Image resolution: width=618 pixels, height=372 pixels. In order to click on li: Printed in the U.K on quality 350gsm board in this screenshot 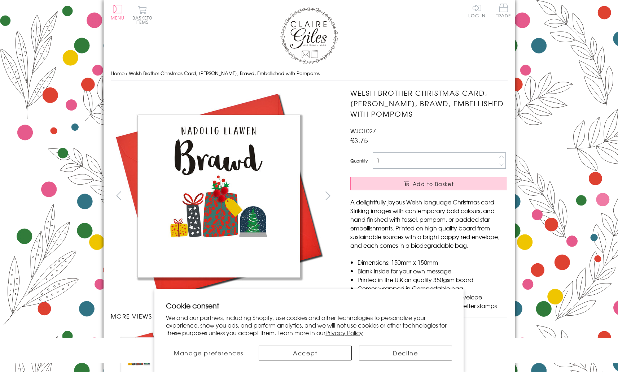, I will do `click(432, 279)`.